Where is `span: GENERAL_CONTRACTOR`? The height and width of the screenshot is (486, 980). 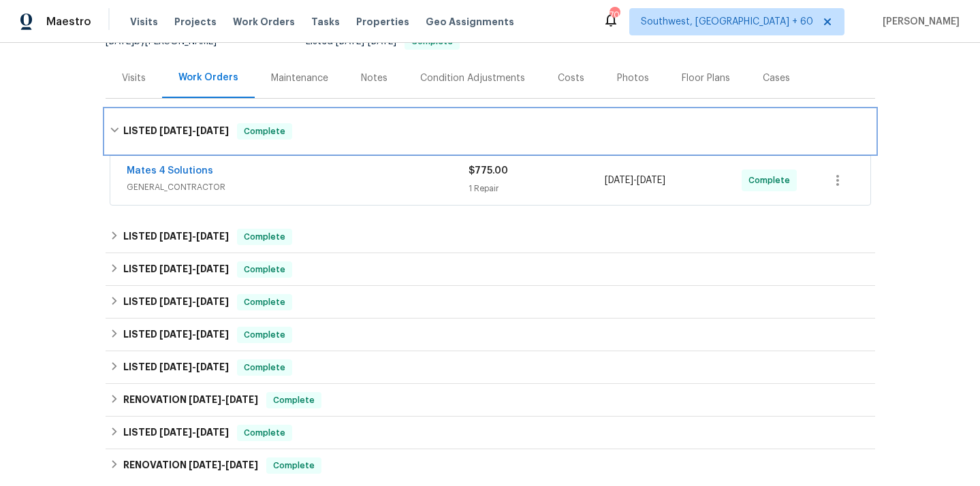 span: GENERAL_CONTRACTOR is located at coordinates (298, 187).